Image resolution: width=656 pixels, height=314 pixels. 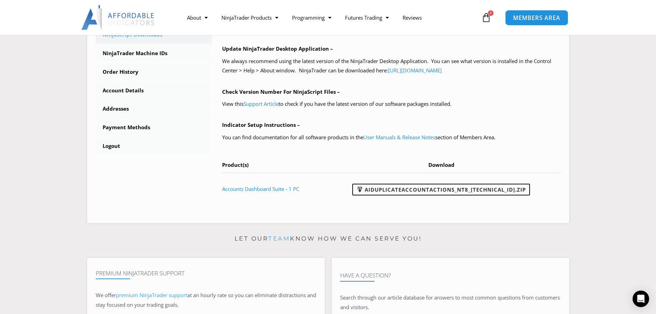 What do you see at coordinates (451, 275) in the screenshot?
I see `h4: Have A Question?` at bounding box center [451, 275].